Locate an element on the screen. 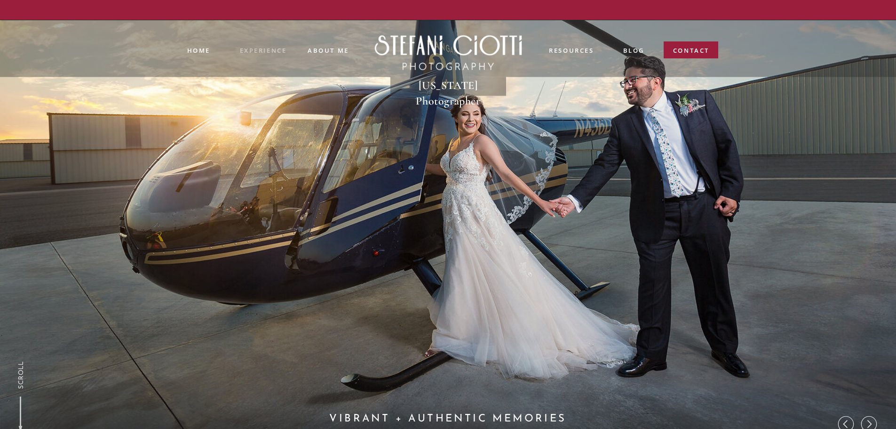 The width and height of the screenshot is (896, 429). nav: Home is located at coordinates (199, 50).